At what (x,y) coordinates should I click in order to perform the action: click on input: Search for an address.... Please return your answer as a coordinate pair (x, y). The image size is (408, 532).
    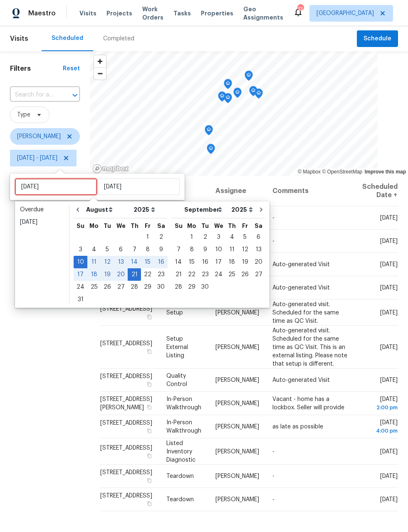
    Looking at the image, I should click on (34, 95).